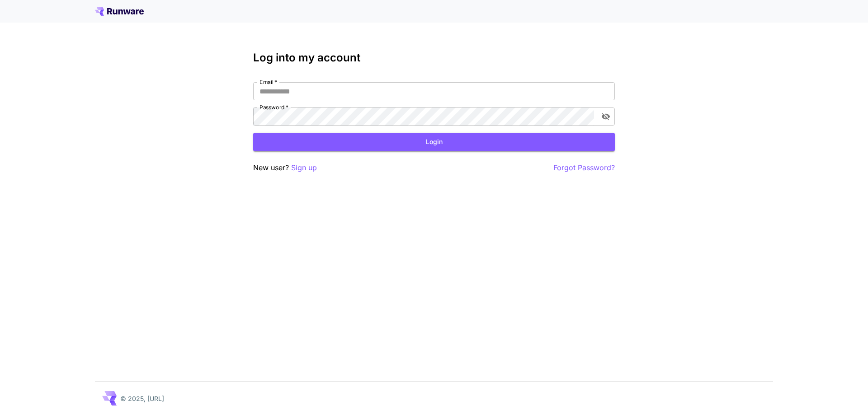  Describe the element at coordinates (606, 116) in the screenshot. I see `button: toggle password visibility` at that location.